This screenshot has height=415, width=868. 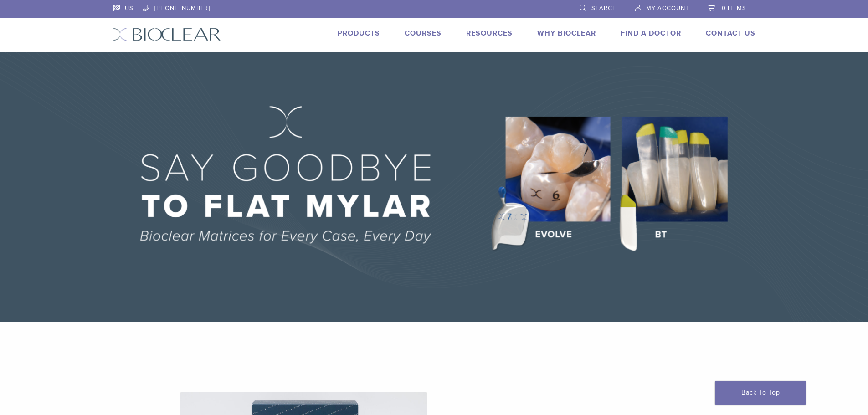 What do you see at coordinates (731, 33) in the screenshot?
I see `a: Contact Us` at bounding box center [731, 33].